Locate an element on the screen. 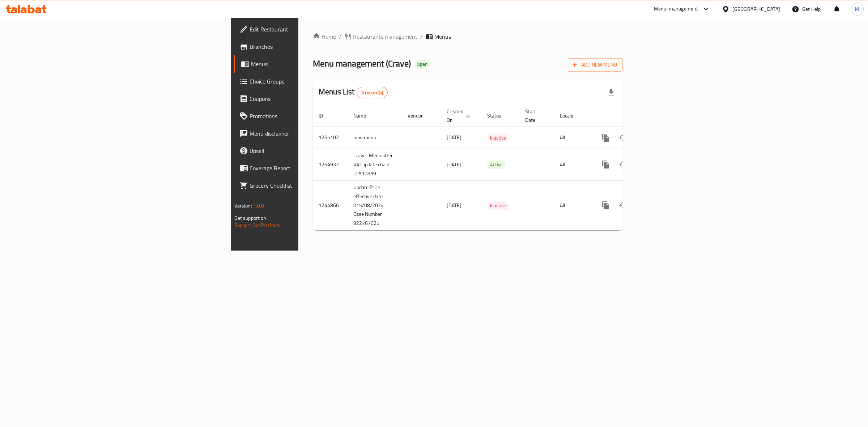 This screenshot has width=868, height=427. span: Restaurants management is located at coordinates (385, 37).